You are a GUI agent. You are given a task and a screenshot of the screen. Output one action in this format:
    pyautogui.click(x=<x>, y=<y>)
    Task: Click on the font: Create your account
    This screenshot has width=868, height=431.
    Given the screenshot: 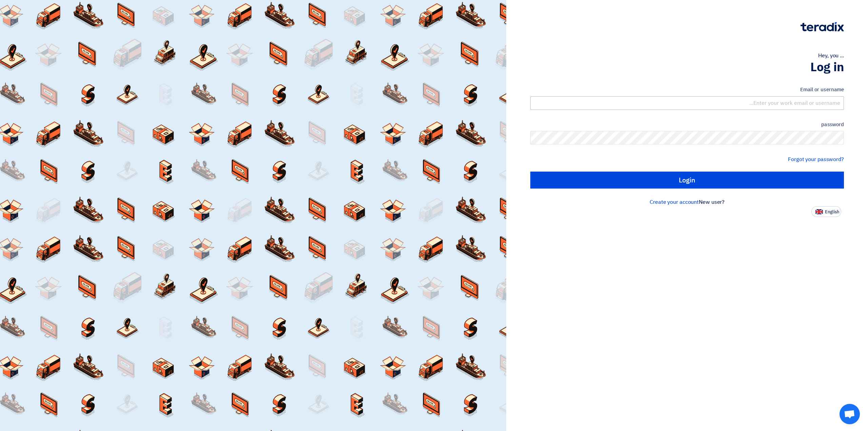 What is the action you would take?
    pyautogui.click(x=674, y=202)
    